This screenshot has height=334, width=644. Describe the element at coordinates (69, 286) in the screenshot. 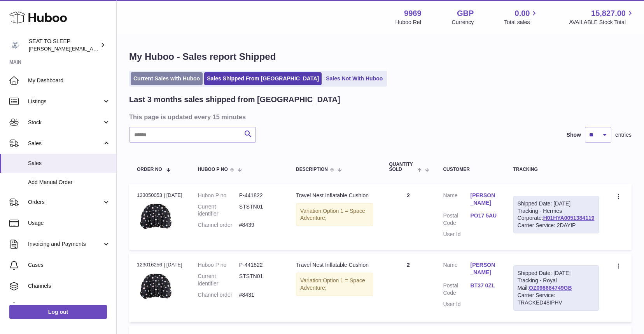

I see `span: Channels` at that location.